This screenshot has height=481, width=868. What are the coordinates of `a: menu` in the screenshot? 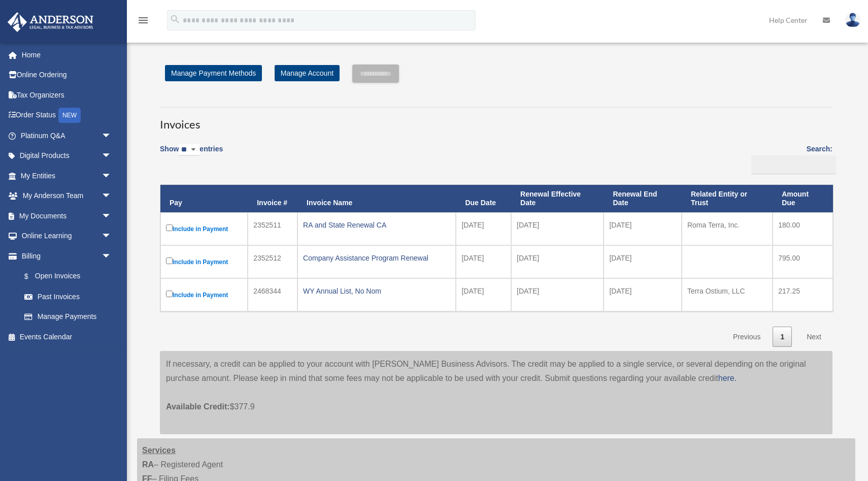 It's located at (143, 22).